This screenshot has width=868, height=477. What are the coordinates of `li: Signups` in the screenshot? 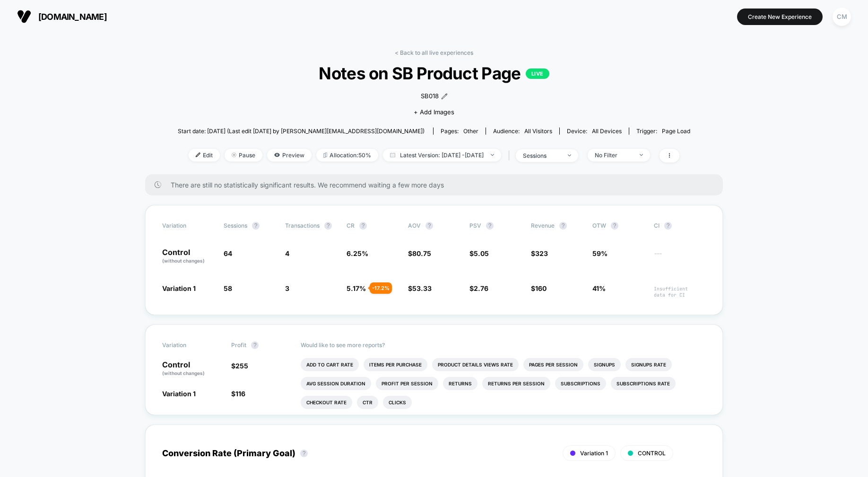 It's located at (604, 364).